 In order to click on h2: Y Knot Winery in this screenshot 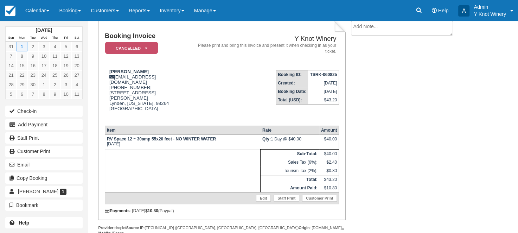, I will do `click(265, 39)`.